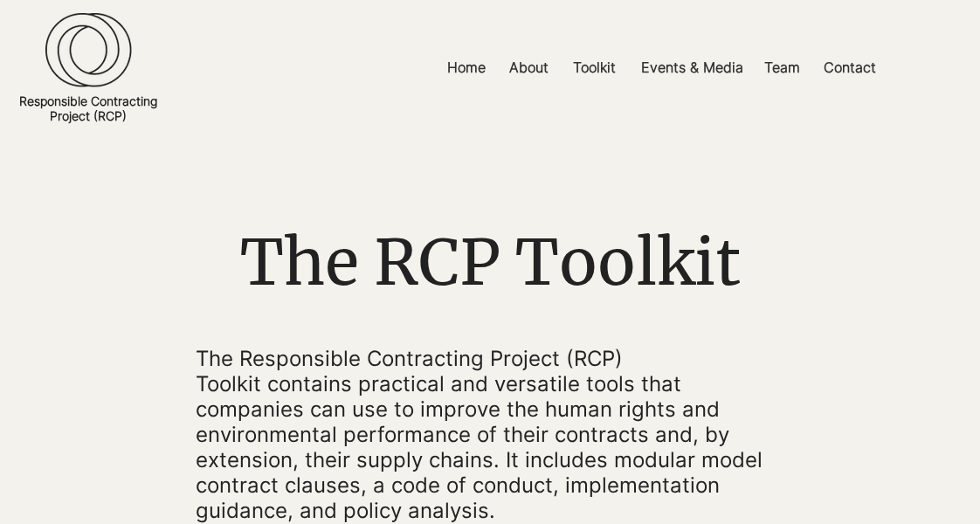  Describe the element at coordinates (490, 262) in the screenshot. I see `span: The RCP Toolkit` at that location.